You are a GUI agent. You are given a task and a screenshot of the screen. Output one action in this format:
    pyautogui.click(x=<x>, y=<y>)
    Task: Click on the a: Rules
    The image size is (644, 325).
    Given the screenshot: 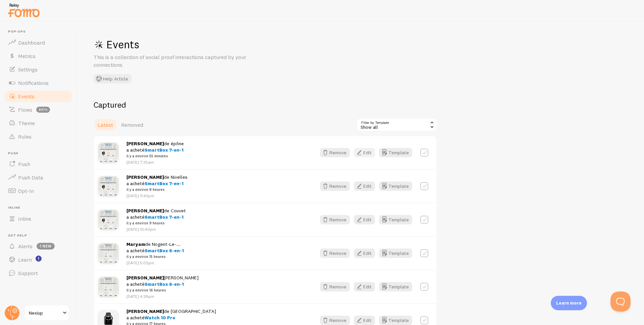 What is the action you would take?
    pyautogui.click(x=38, y=137)
    